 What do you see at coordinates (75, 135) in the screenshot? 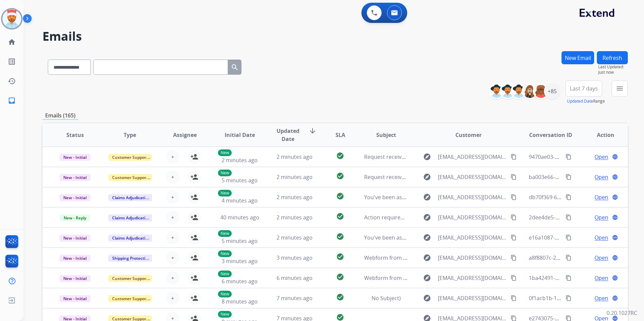
I see `span: Status` at bounding box center [75, 135].